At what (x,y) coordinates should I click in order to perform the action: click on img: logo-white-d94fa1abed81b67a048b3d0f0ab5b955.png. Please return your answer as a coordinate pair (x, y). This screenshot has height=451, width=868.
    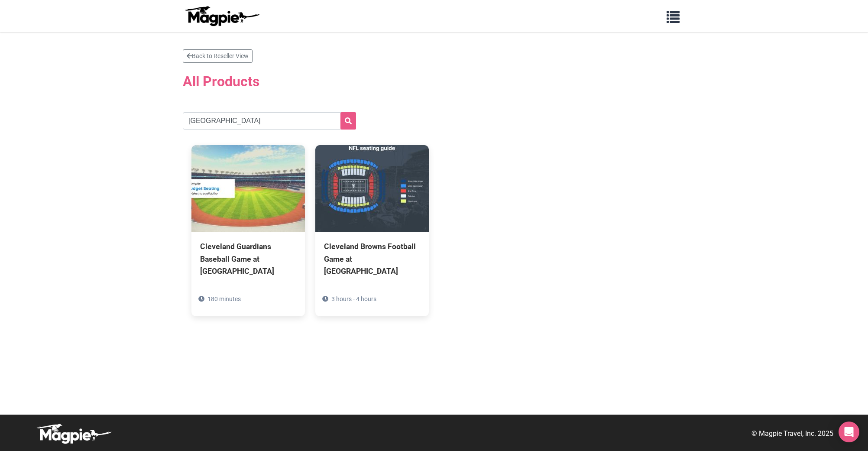
    Looking at the image, I should click on (73, 433).